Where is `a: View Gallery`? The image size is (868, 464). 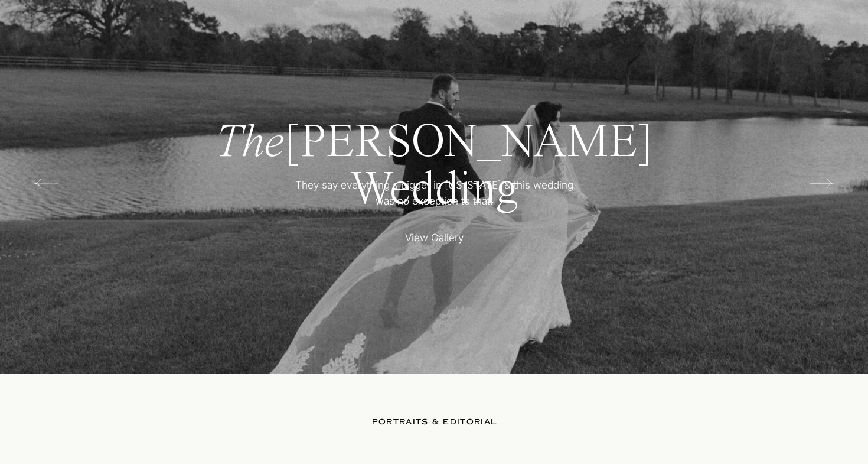 a: View Gallery is located at coordinates (434, 236).